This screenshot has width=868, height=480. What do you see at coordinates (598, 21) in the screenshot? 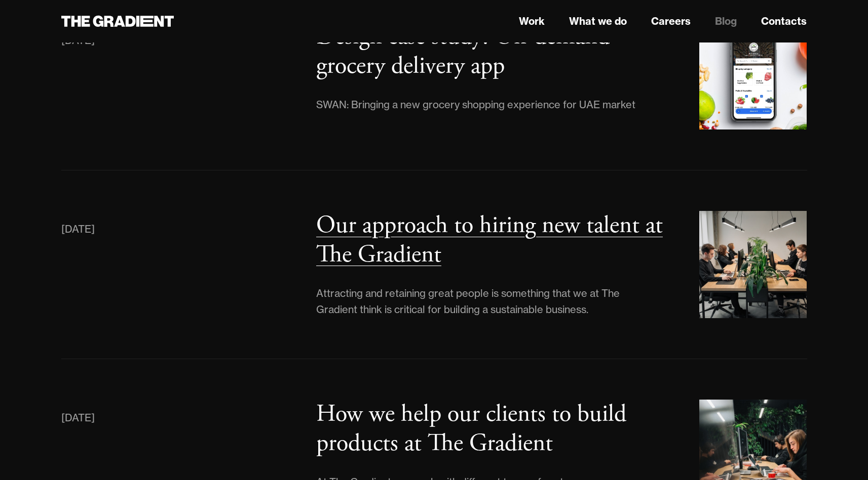
I see `a: What we do` at bounding box center [598, 21].